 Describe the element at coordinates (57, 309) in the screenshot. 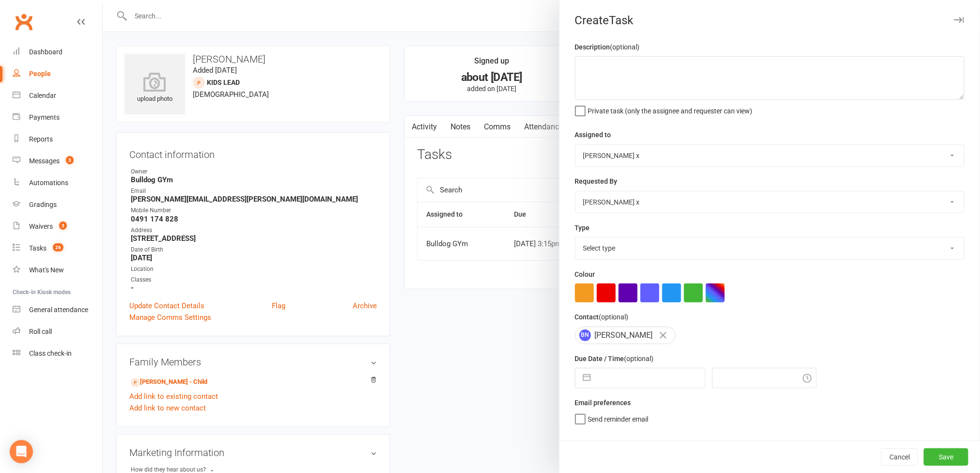

I see `a: General attendance kiosk mode` at that location.